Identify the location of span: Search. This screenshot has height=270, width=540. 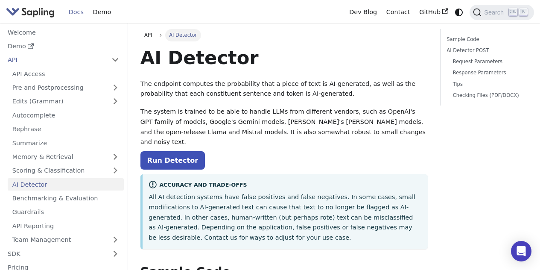
(495, 12).